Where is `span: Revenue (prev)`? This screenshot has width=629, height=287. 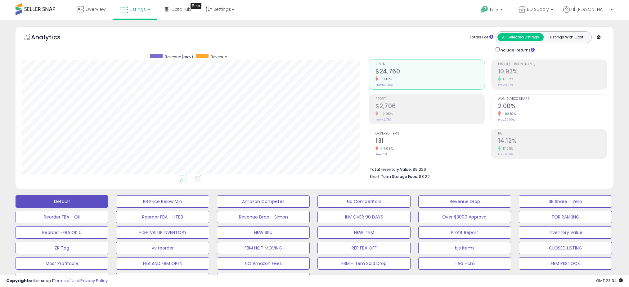 span: Revenue (prev) is located at coordinates (179, 57).